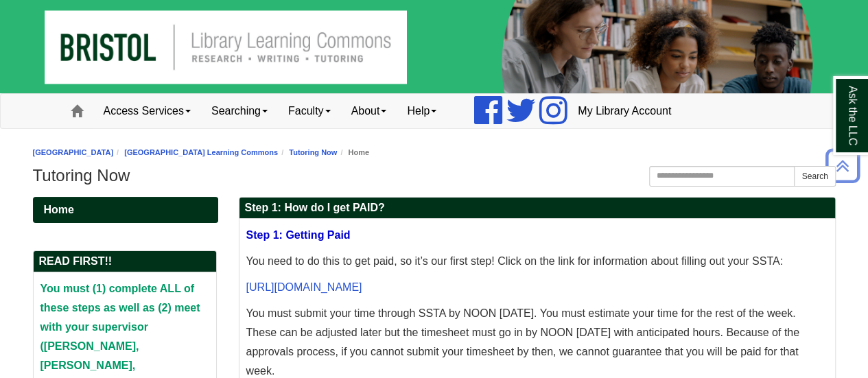  Describe the element at coordinates (239, 111) in the screenshot. I see `a: Searching` at that location.